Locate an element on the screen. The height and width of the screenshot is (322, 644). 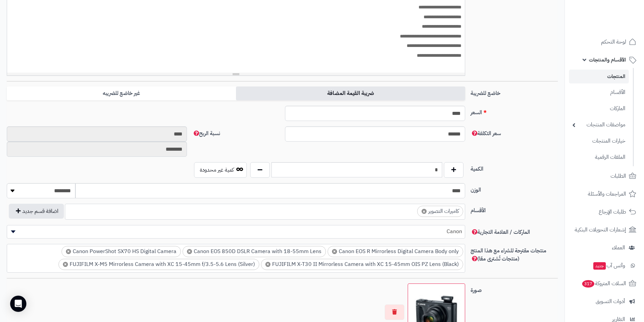
li: Canon EOS 850D DSLR Camera with 18-55mm Lens is located at coordinates (254, 251).